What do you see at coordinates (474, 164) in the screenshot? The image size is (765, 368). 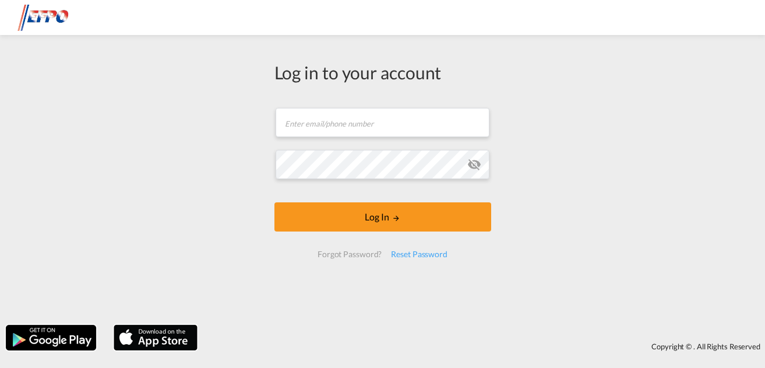 I see `md-icon: icon-eye-off` at bounding box center [474, 164].